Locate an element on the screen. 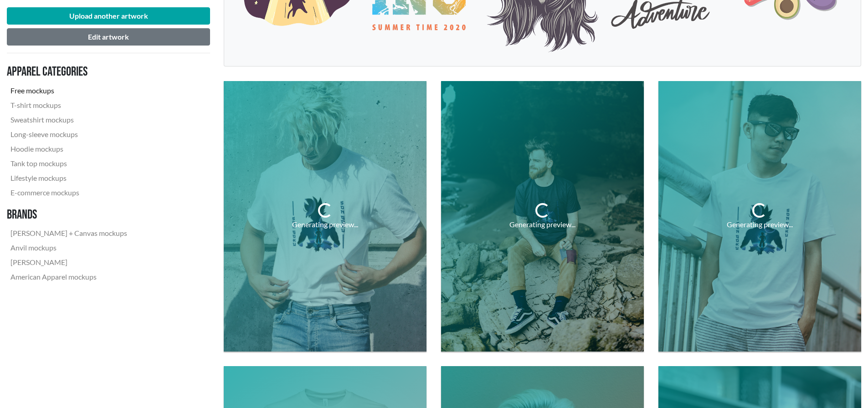 Image resolution: width=868 pixels, height=408 pixels. button: Edit artwork is located at coordinates (109, 37).